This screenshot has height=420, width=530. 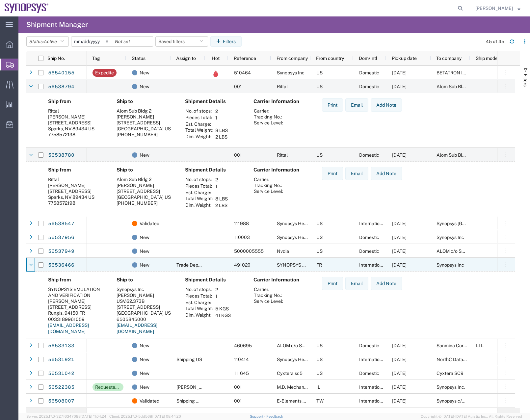 What do you see at coordinates (222, 137) in the screenshot?
I see `td: 2 LBS` at bounding box center [222, 137].